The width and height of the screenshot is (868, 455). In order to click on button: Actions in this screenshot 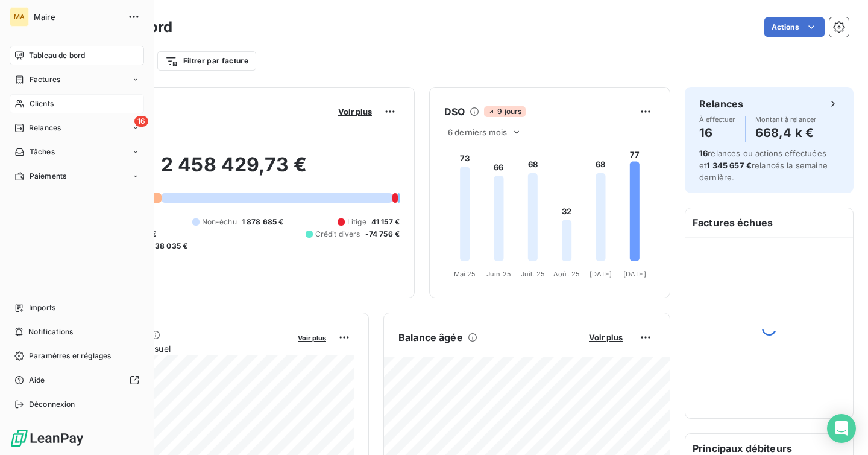, I will do `click(794, 27)`.